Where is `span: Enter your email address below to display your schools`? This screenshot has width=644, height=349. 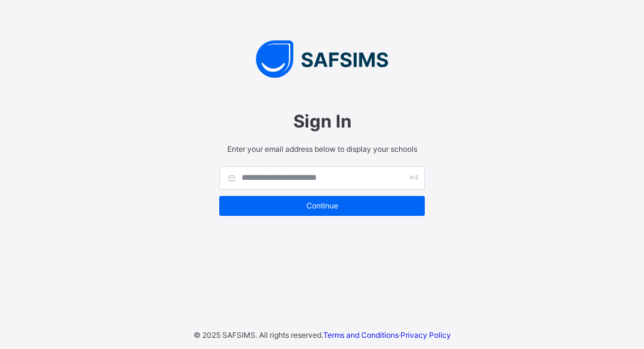
span: Enter your email address below to display your schools is located at coordinates (322, 149).